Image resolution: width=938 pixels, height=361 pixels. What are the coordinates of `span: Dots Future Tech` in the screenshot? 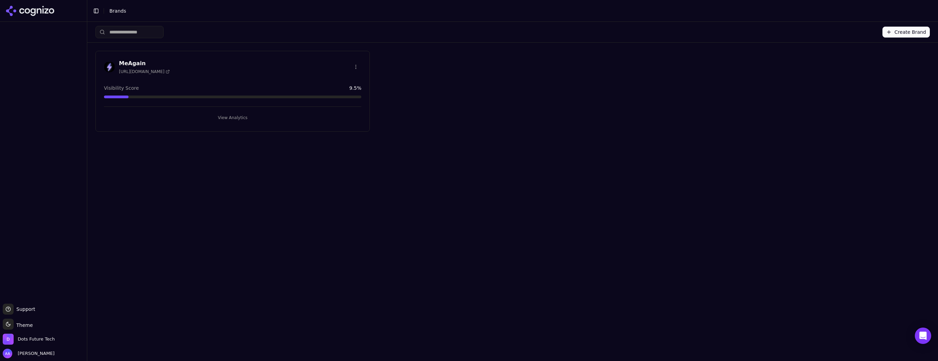 It's located at (36, 339).